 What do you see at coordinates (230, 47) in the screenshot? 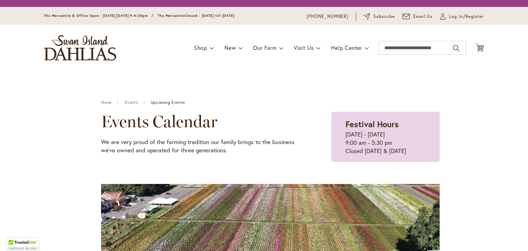
I see `span: New` at bounding box center [230, 47].